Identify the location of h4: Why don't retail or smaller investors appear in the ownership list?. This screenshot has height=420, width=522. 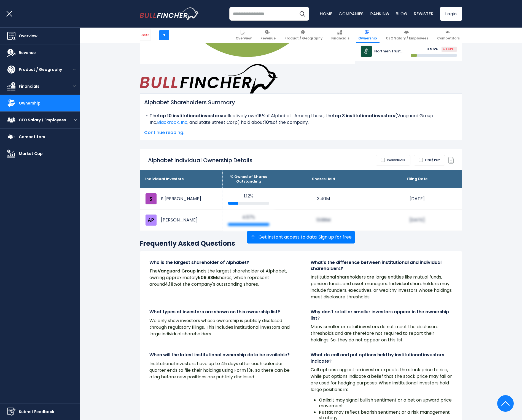
(381, 315).